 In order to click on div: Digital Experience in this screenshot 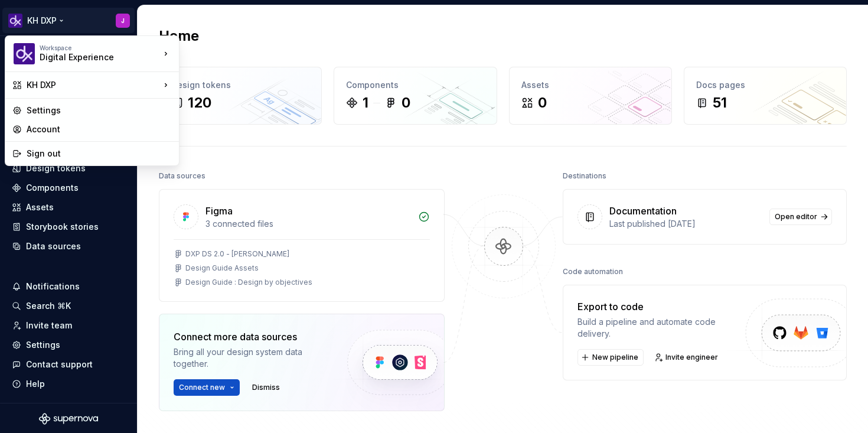, I will do `click(90, 57)`.